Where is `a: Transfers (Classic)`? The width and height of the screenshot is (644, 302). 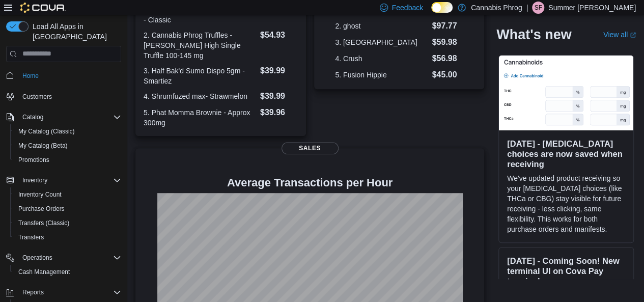
a: Transfers (Classic) is located at coordinates (43, 223).